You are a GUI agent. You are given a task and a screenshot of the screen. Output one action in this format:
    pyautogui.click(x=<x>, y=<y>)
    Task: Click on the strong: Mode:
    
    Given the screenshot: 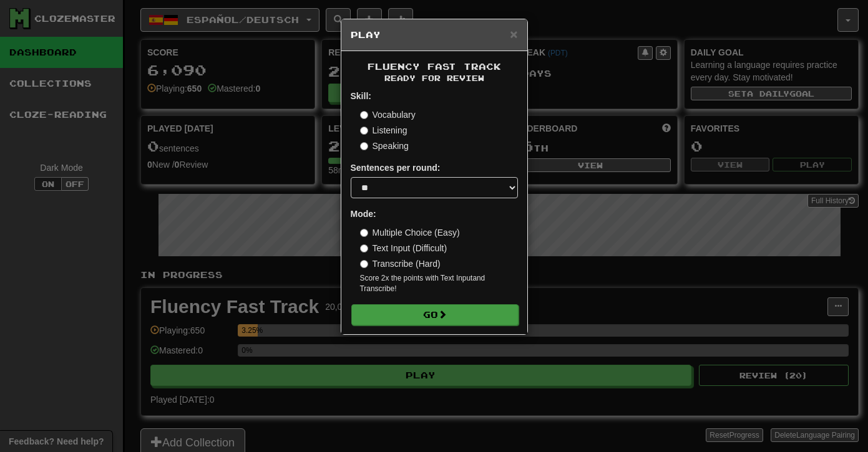 What is the action you would take?
    pyautogui.click(x=364, y=214)
    